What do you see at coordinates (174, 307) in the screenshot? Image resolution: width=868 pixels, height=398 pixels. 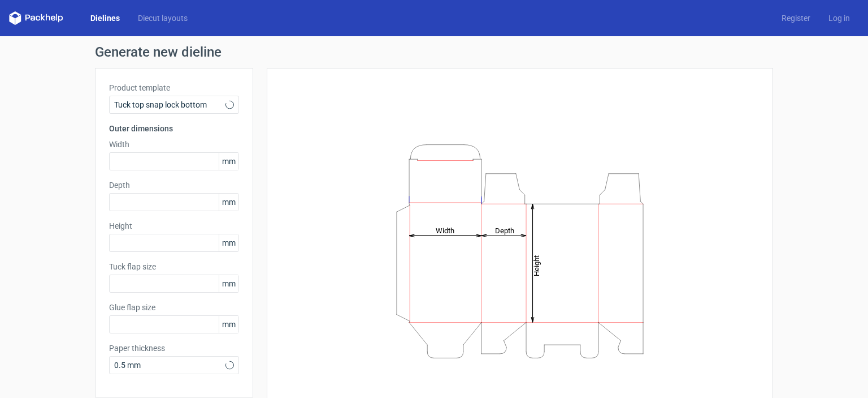 I see `label: Glue flap size` at bounding box center [174, 307].